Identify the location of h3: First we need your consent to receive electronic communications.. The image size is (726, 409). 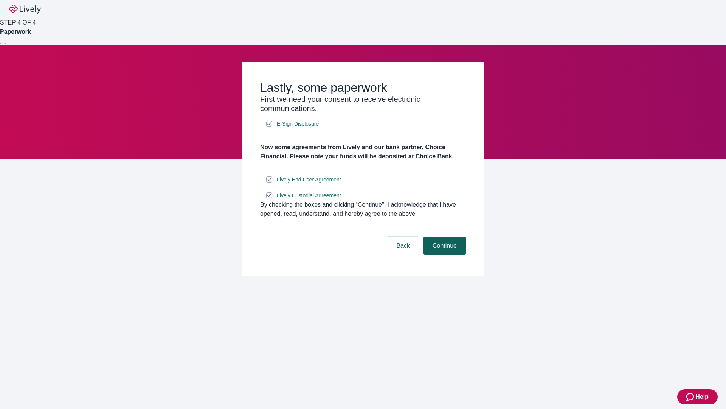
(363, 104).